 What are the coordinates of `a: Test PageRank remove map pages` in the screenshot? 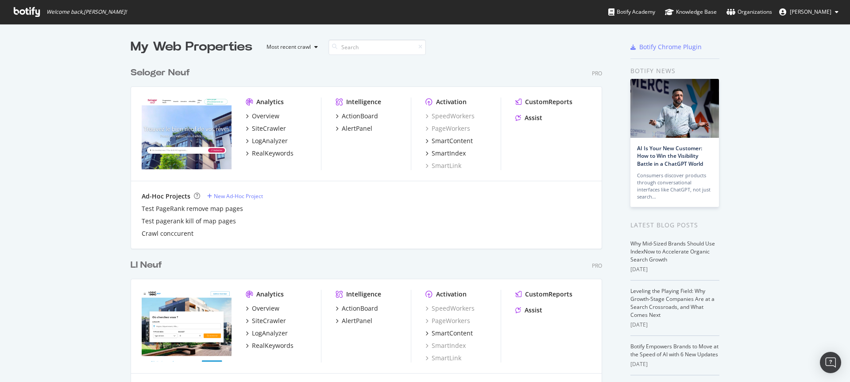 It's located at (192, 209).